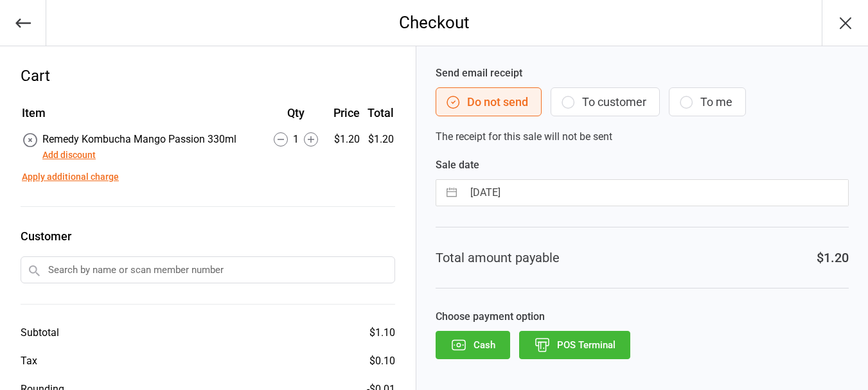 The image size is (868, 390). Describe the element at coordinates (642, 73) in the screenshot. I see `label: Send email receipt` at that location.